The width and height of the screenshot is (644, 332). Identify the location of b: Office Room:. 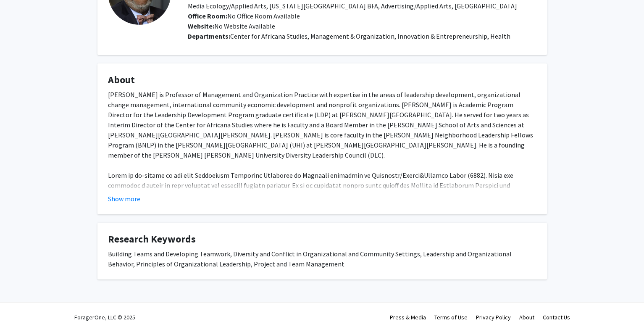
(207, 16).